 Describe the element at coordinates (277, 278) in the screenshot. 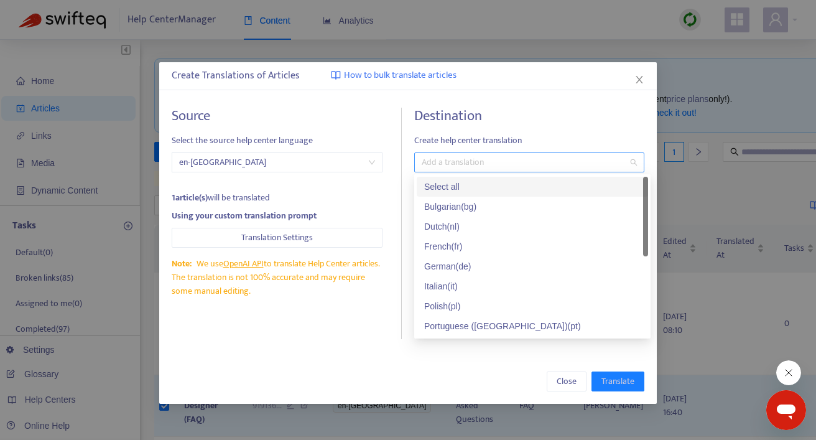

I see `div: We use to translate Help Center articles. The translation is not 100% accurate and may require so...` at that location.